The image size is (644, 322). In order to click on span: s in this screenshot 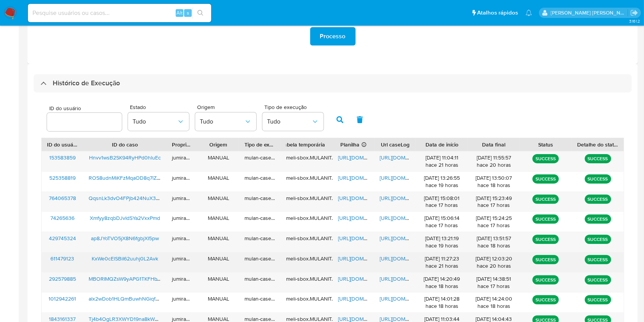, I will do `click(188, 13)`.